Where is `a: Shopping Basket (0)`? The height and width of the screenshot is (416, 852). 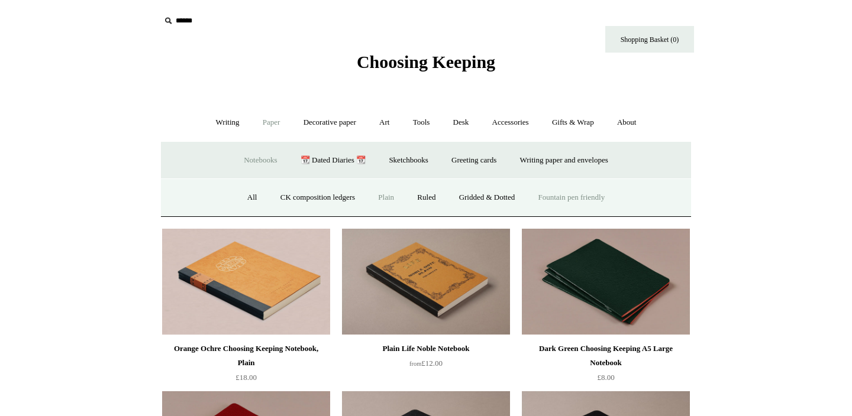 a: Shopping Basket (0) is located at coordinates (650, 39).